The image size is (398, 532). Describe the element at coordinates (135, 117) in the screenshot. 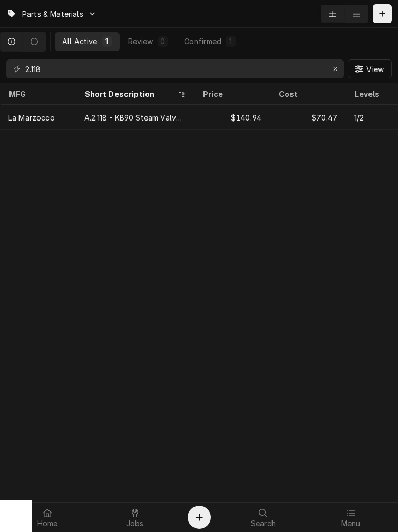

I see `div: A.2.118 - KB90 Steam Valve Insert/Connector` at that location.